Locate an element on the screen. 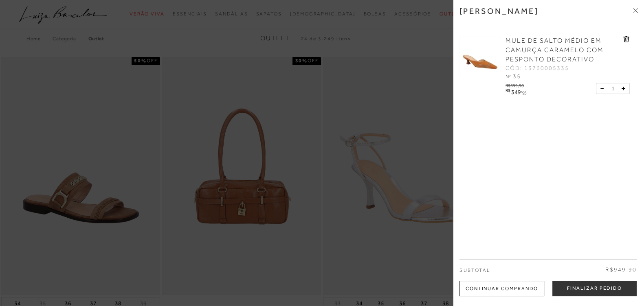 Image resolution: width=644 pixels, height=306 pixels. div: R$699,90 is located at coordinates (516, 84).